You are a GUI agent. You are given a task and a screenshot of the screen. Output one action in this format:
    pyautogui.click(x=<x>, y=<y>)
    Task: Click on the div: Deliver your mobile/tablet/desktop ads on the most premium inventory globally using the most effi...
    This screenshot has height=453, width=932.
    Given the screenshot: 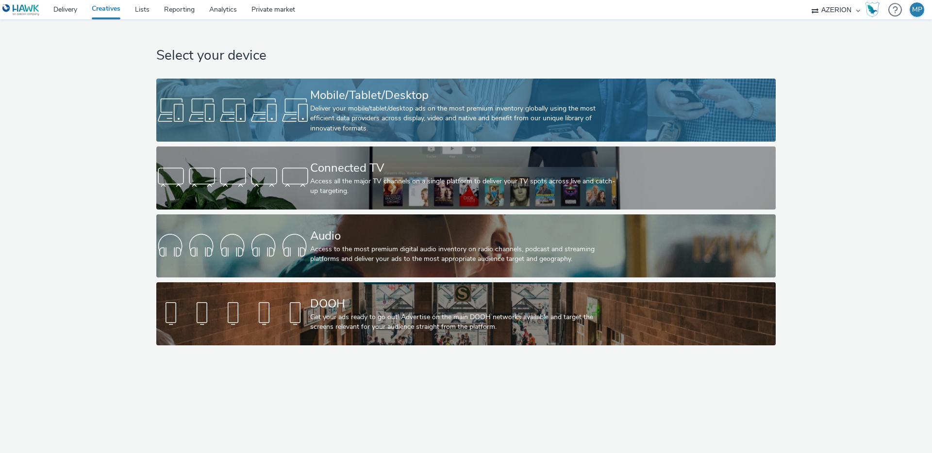 What is the action you would take?
    pyautogui.click(x=464, y=118)
    